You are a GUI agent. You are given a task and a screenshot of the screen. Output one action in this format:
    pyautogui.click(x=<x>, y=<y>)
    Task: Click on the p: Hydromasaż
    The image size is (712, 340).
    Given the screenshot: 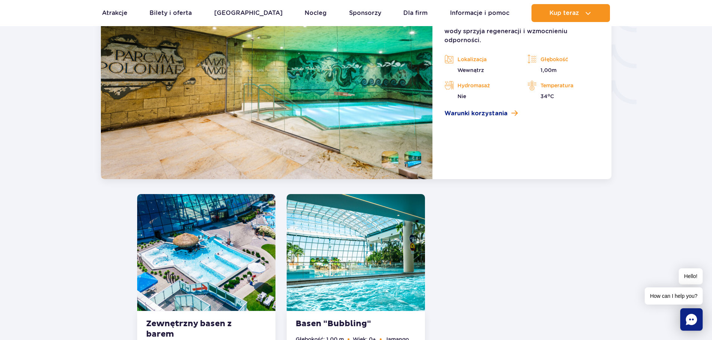 What is the action you would take?
    pyautogui.click(x=480, y=86)
    